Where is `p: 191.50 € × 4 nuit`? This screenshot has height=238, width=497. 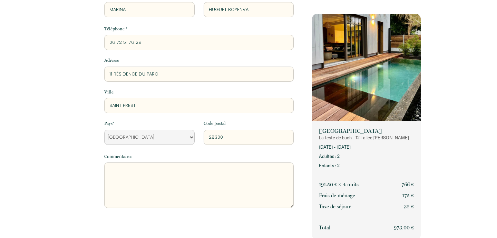
p: 191.50 € × 4 nuit is located at coordinates (339, 185).